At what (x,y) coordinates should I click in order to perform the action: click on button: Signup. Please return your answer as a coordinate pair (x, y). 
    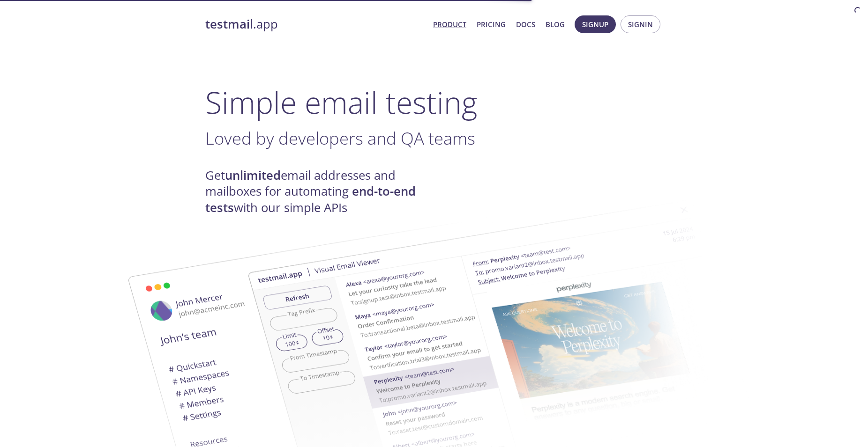
    Looking at the image, I should click on (595, 25).